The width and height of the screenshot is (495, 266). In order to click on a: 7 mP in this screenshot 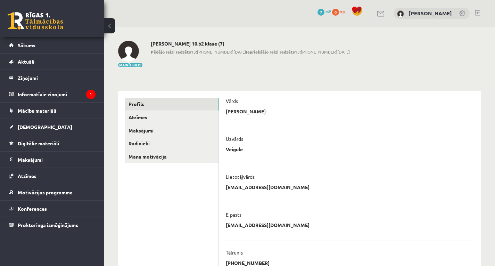, I will do `click(324, 11)`.